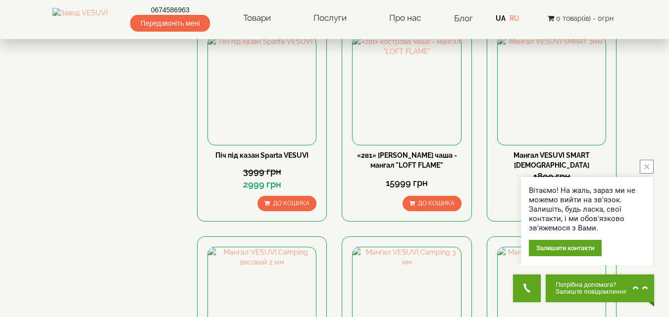 This screenshot has width=669, height=317. Describe the element at coordinates (330, 18) in the screenshot. I see `a: Послуги` at that location.